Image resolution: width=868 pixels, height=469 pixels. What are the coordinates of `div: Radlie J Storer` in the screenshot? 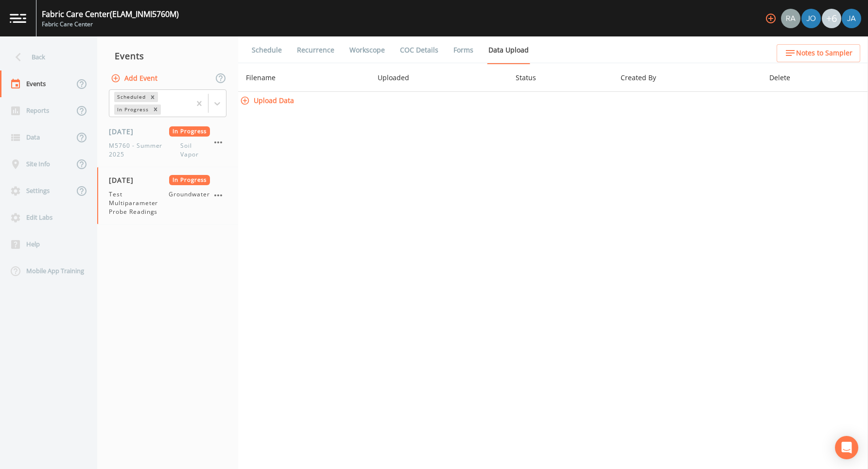 It's located at (791, 19).